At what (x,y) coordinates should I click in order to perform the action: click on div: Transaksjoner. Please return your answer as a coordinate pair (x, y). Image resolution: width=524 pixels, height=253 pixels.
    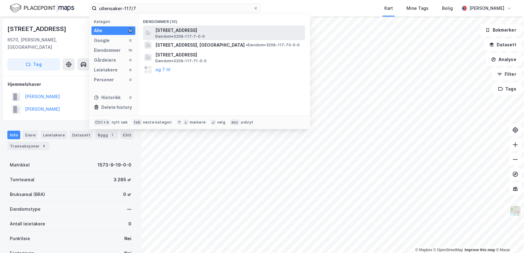
    Looking at the image, I should click on (28, 146).